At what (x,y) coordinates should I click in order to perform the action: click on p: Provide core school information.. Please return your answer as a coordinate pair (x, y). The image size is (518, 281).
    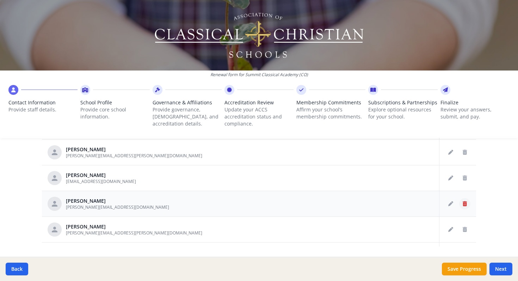
    Looking at the image, I should click on (115, 113).